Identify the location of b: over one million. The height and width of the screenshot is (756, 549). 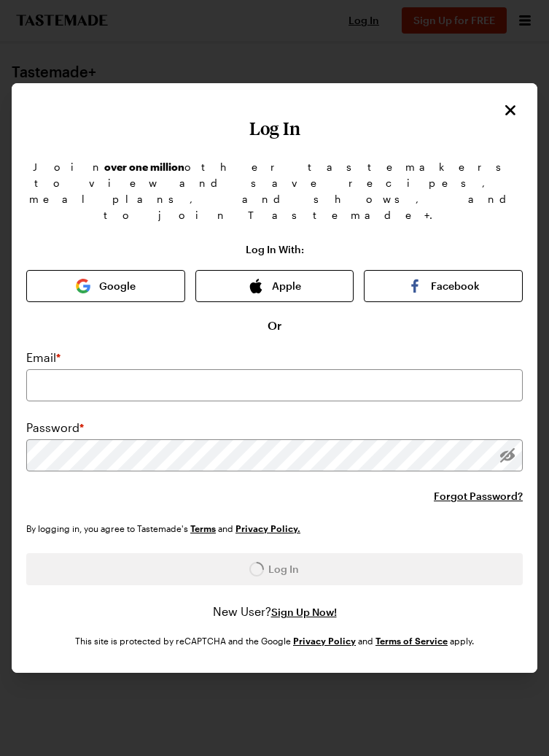
(144, 167).